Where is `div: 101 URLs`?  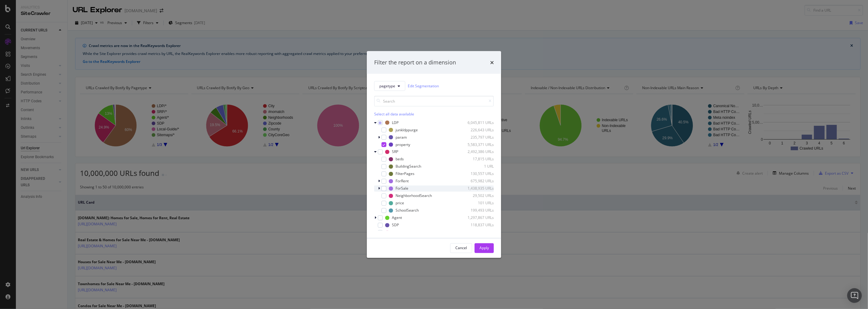 div: 101 URLs is located at coordinates (479, 203).